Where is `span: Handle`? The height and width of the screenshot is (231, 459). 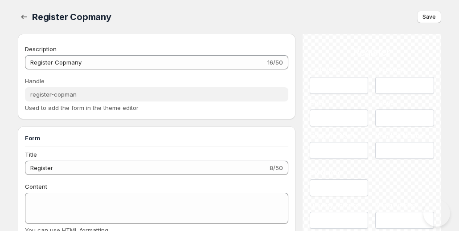 span: Handle is located at coordinates (35, 81).